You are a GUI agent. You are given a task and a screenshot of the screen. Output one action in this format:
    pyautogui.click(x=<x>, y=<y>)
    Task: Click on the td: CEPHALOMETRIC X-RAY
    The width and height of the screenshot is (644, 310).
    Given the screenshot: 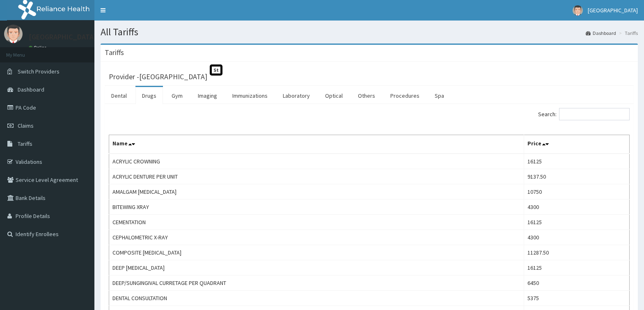 What is the action you would take?
    pyautogui.click(x=316, y=237)
    